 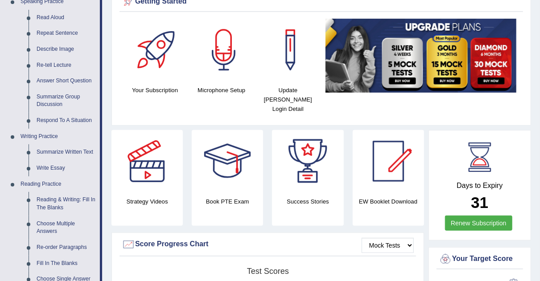 I want to click on h4: Days to Expiry, so click(x=479, y=186).